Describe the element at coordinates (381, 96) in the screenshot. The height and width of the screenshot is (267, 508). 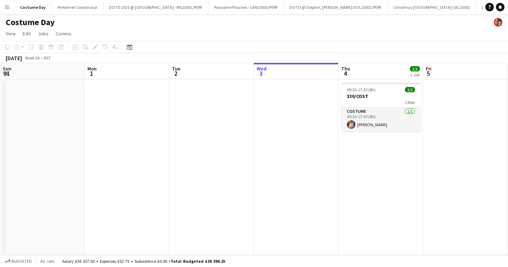
I see `h3: 330/COST` at that location.